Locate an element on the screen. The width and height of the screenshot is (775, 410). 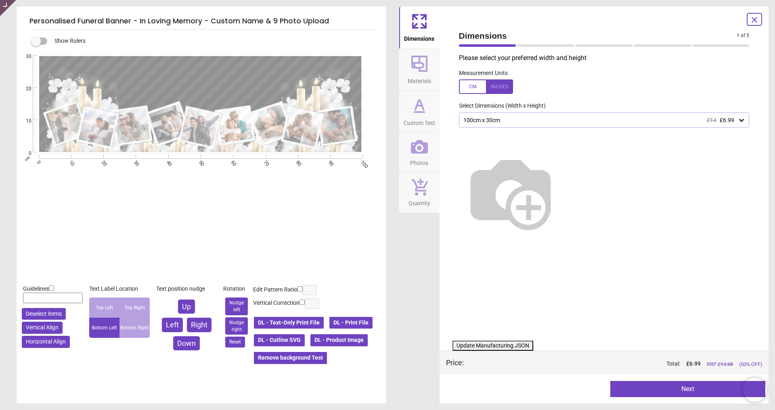
span: 0 is located at coordinates (24, 153).